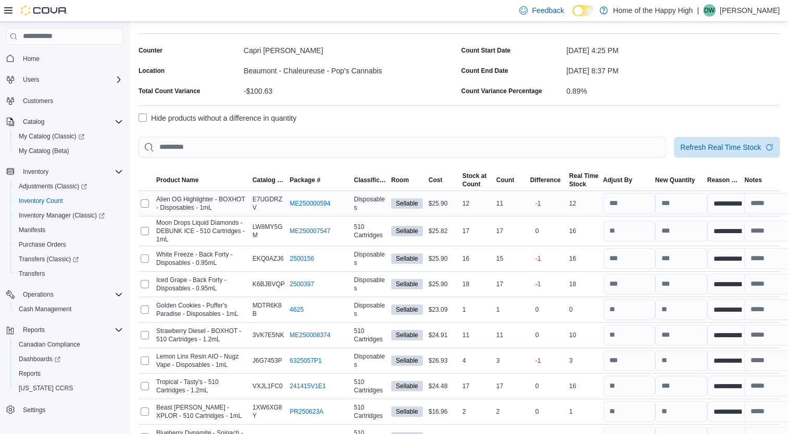 The width and height of the screenshot is (788, 434). Describe the element at coordinates (370, 259) in the screenshot. I see `div: Disposables` at that location.